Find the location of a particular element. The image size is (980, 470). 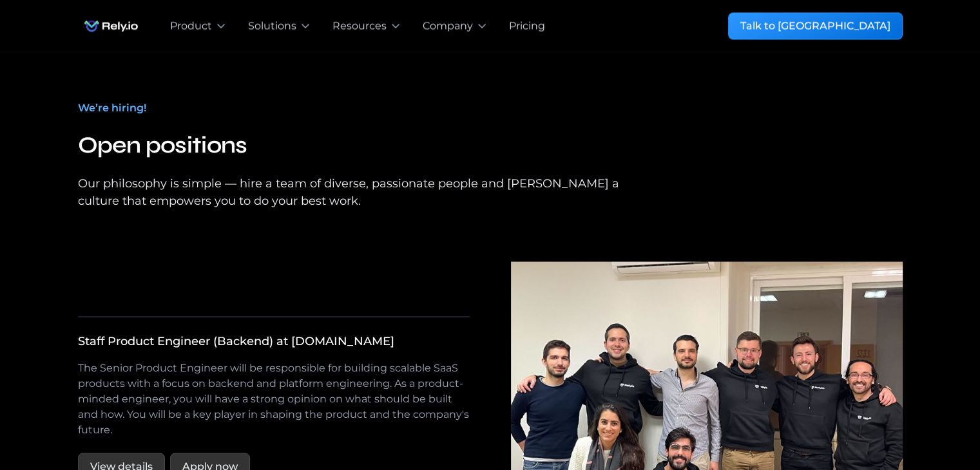

div: We’re hiring! is located at coordinates (112, 108).